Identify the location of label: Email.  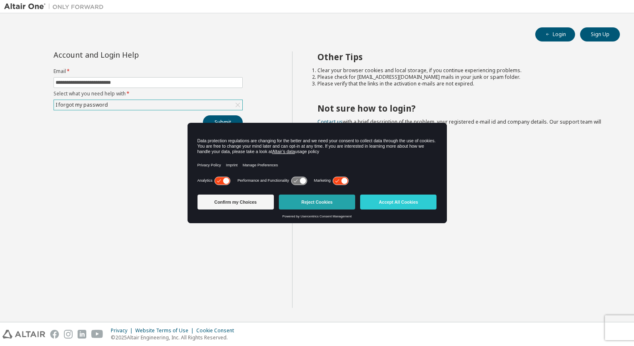
(148, 71).